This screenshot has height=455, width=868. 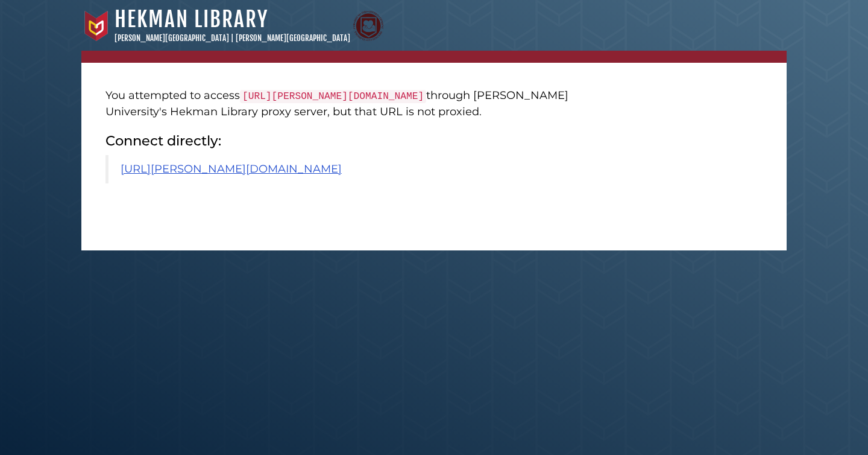 I want to click on img: Calvin University, so click(x=97, y=26).